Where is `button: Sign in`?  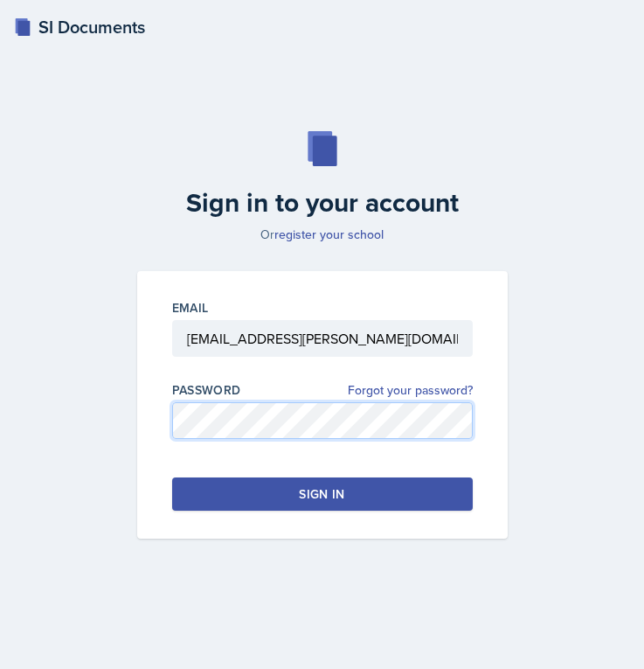 button: Sign in is located at coordinates (322, 494).